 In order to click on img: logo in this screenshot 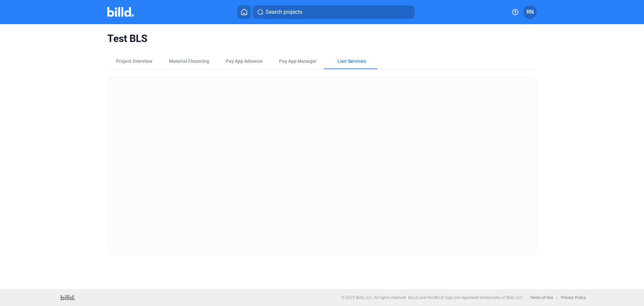, I will do `click(68, 297)`.